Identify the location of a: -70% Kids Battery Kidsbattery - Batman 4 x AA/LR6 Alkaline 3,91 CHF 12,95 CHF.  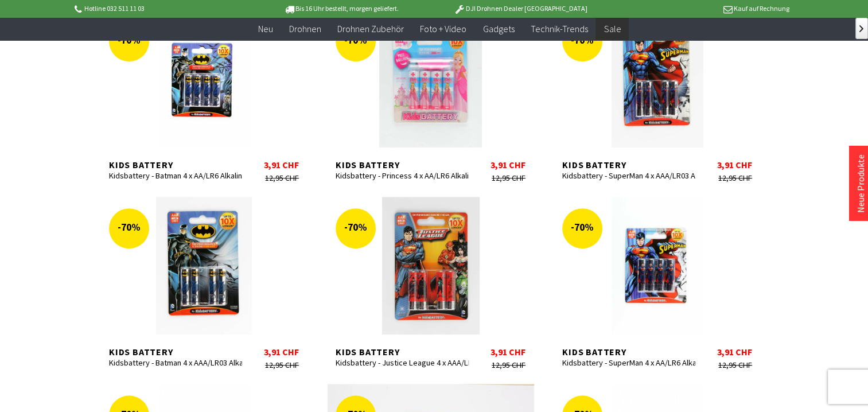
(203, 90).